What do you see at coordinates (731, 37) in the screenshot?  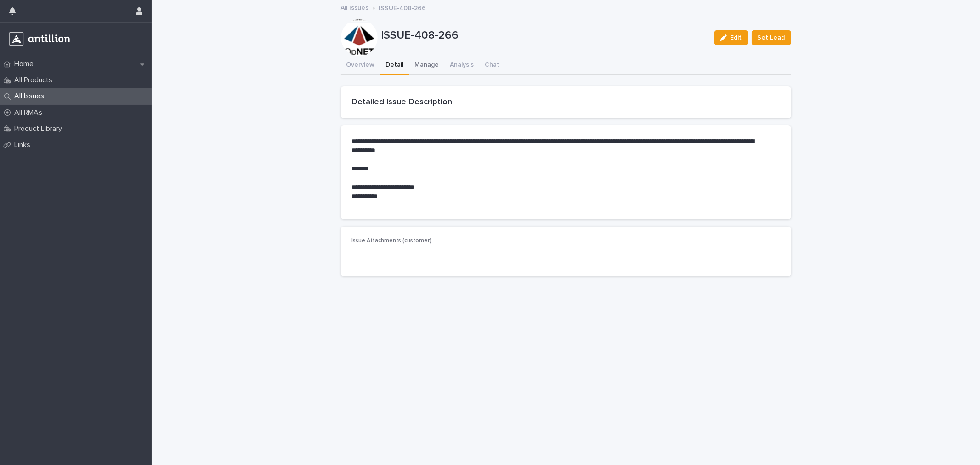 I see `button: Edit` at bounding box center [731, 37].